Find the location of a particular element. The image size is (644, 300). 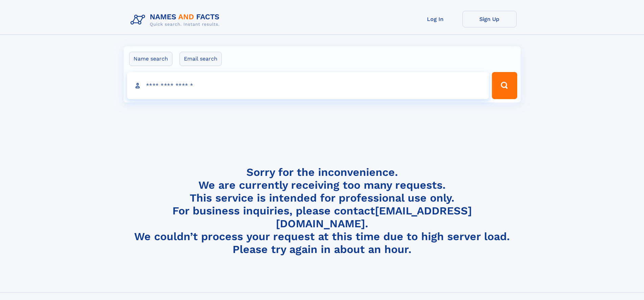

input: search input is located at coordinates (308, 86).